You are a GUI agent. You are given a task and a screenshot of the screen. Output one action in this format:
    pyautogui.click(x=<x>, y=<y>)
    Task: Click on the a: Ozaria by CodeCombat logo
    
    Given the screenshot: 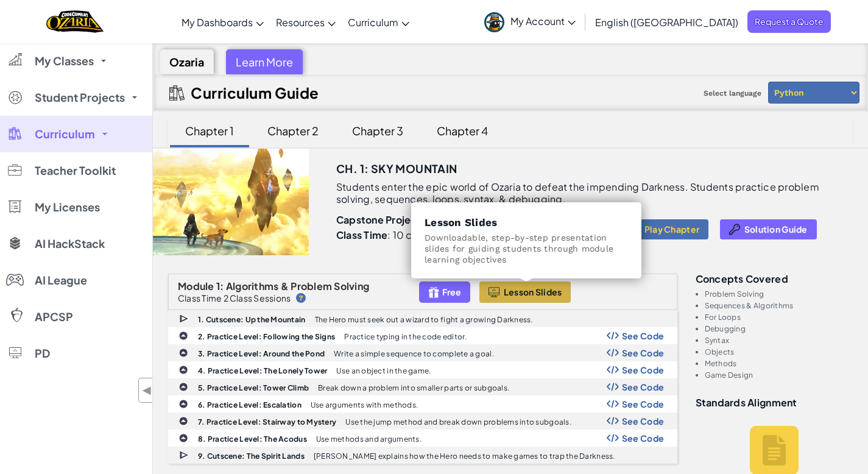 What is the action you would take?
    pyautogui.click(x=74, y=22)
    